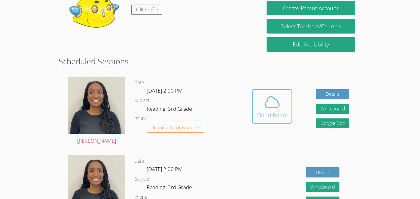 The height and width of the screenshot is (199, 420). Describe the element at coordinates (147, 10) in the screenshot. I see `a: Edit Profile` at that location.